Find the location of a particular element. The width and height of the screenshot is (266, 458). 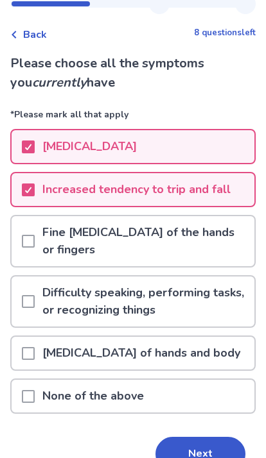

p: None of the above is located at coordinates (93, 396).